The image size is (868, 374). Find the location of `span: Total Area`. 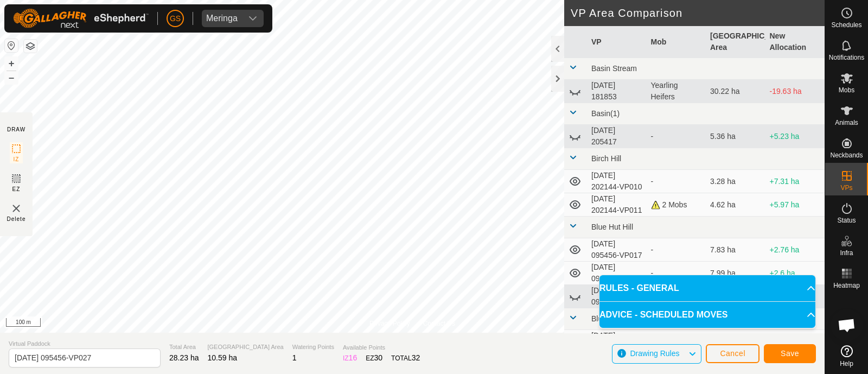

span: Total Area is located at coordinates (184, 347).